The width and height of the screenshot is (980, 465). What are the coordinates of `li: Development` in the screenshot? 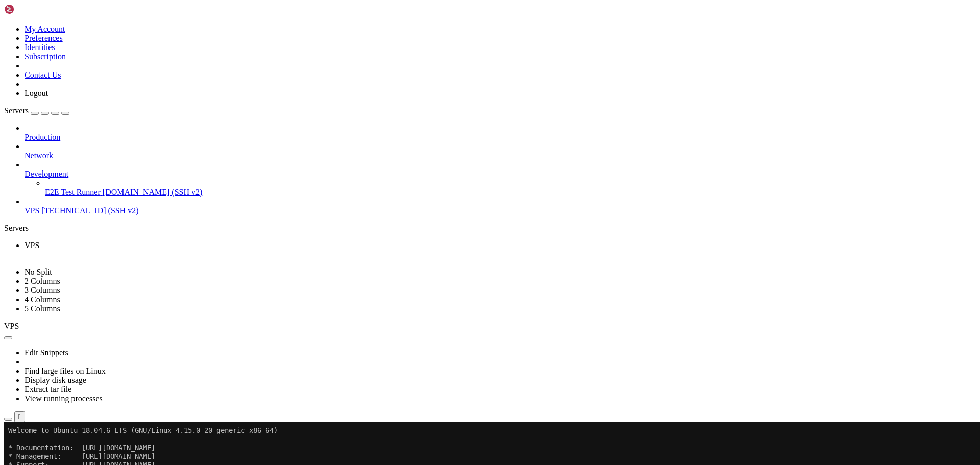 It's located at (500, 178).